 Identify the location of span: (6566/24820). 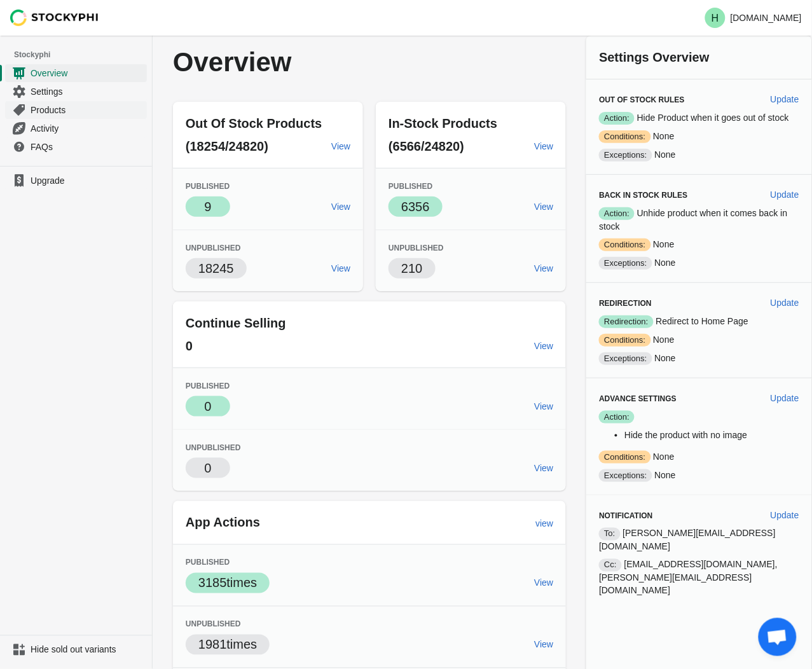
(426, 146).